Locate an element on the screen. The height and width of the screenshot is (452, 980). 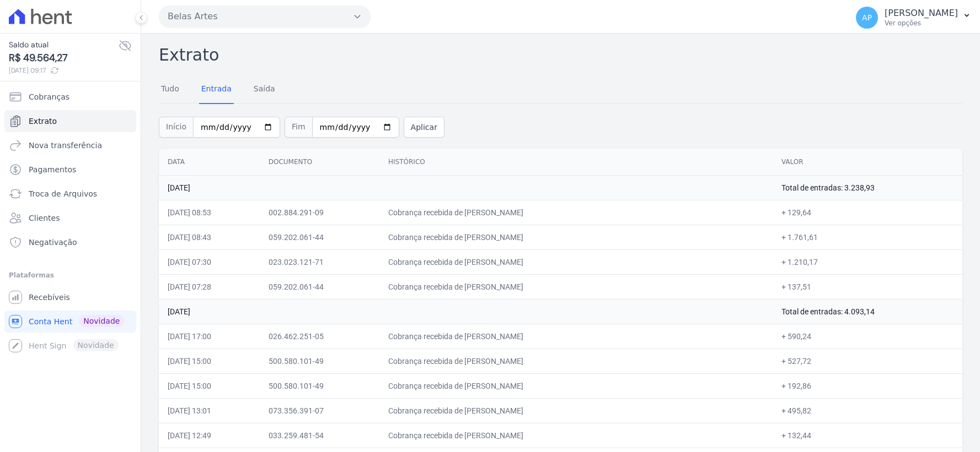
a: Tudo is located at coordinates (170, 89).